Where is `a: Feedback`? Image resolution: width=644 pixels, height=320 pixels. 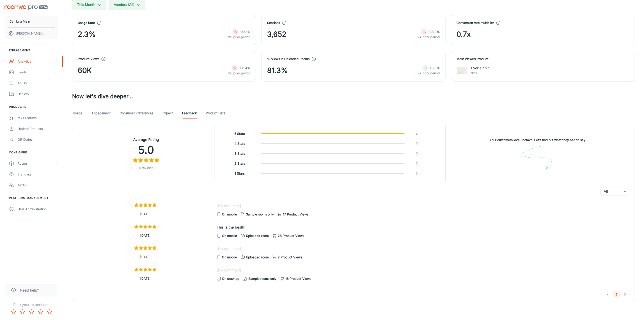 a: Feedback is located at coordinates (189, 113).